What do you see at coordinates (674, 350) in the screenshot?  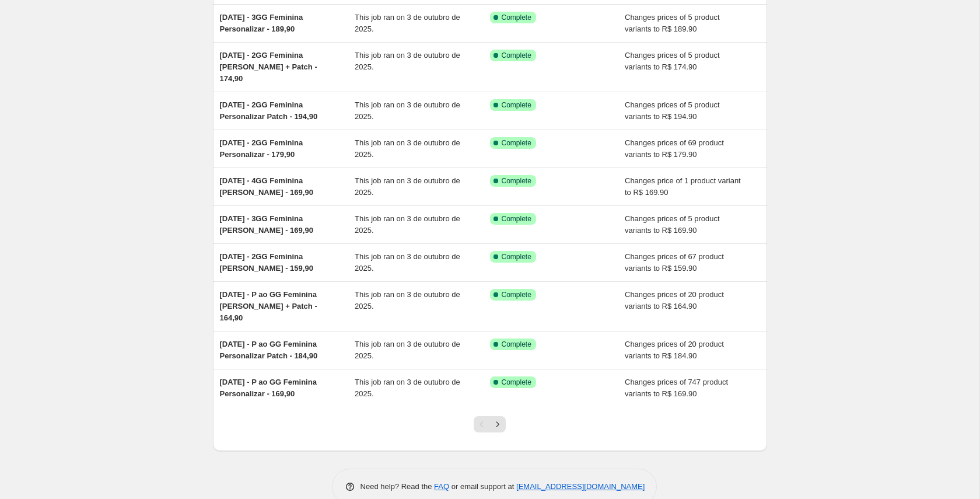 I see `span: Changes prices of 20 product variants to R$ 184.90` at bounding box center [674, 350].